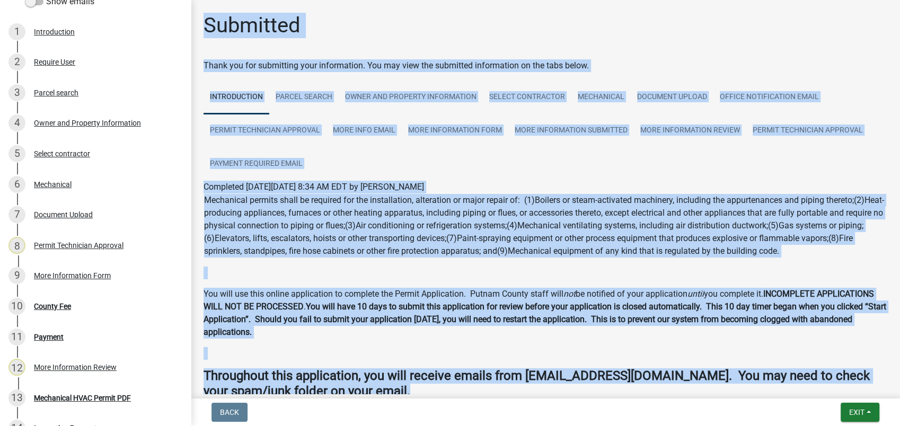  I want to click on div: Mechanical, so click(52, 184).